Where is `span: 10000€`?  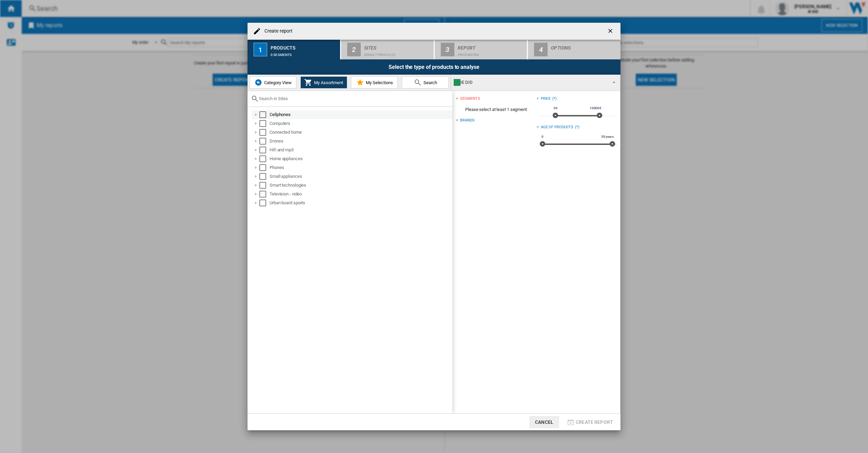 span: 10000€ is located at coordinates (595, 108).